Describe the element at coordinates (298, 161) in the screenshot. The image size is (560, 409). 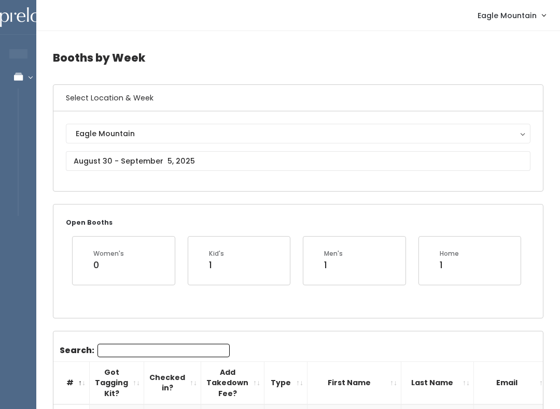
I see `input: August 30 - September 5, 2025` at that location.